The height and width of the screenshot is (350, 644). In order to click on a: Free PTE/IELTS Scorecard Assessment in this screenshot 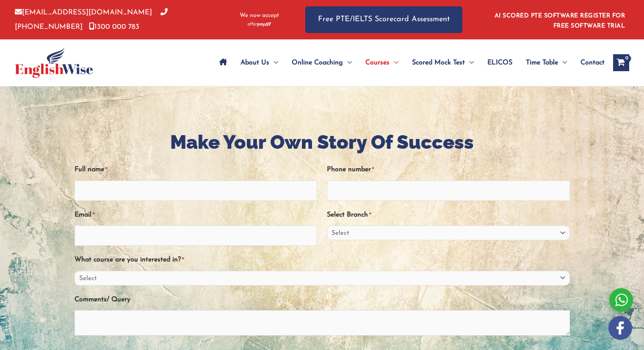, I will do `click(383, 19)`.